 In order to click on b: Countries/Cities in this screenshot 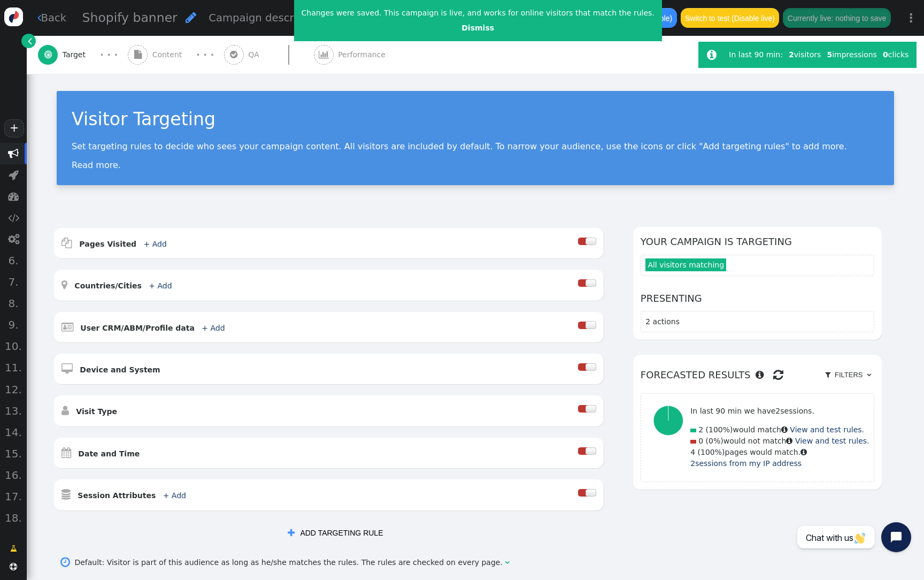, I will do `click(108, 286)`.